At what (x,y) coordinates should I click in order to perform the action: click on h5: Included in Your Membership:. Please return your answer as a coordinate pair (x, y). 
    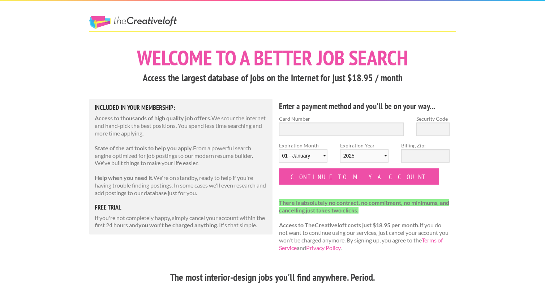
    Looking at the image, I should click on (181, 108).